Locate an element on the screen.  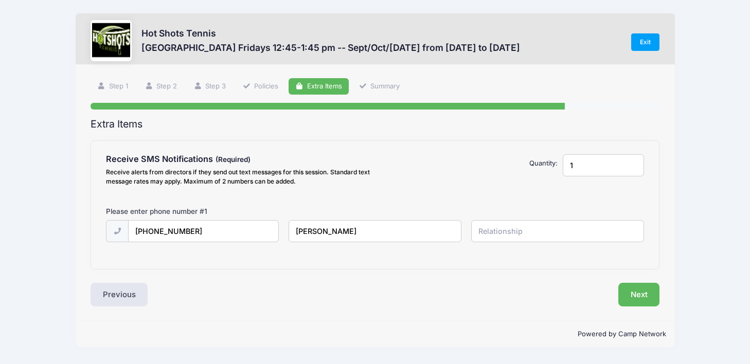
a: Step 3 is located at coordinates (209, 86).